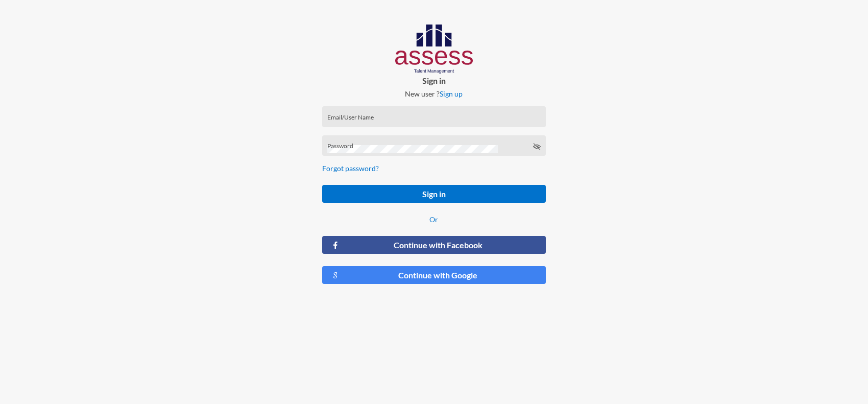 This screenshot has width=868, height=404. I want to click on a: Forgot password?, so click(350, 168).